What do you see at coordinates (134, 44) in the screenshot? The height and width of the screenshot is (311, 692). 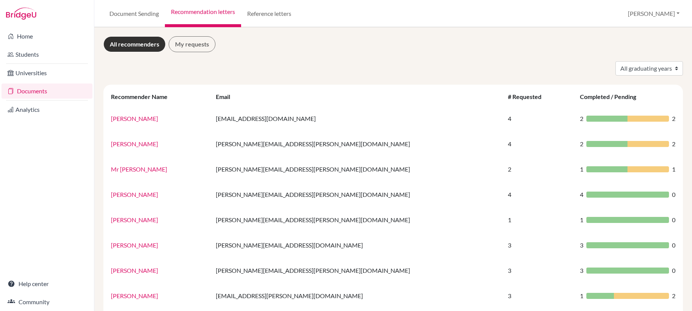 I see `a: All recommenders` at bounding box center [134, 44].